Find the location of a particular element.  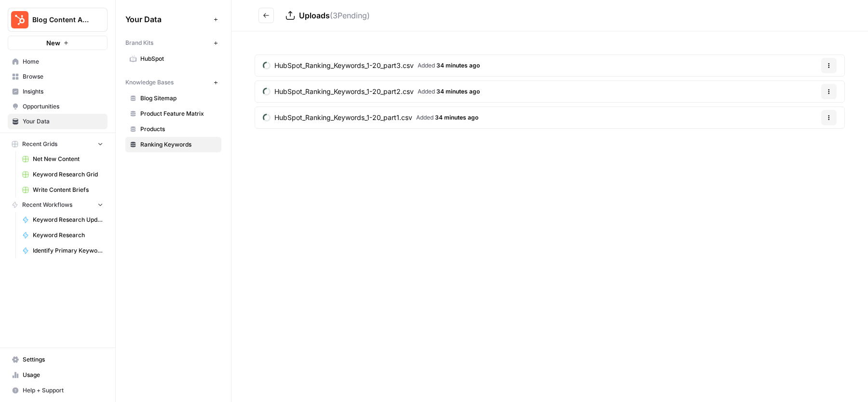

a: Keyword Research is located at coordinates (63, 235).